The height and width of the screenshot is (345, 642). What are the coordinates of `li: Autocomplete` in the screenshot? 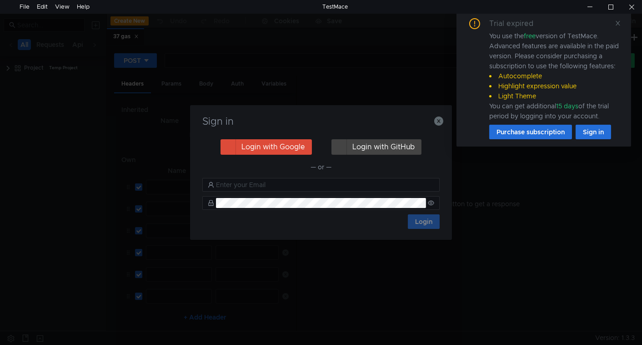 It's located at (555, 76).